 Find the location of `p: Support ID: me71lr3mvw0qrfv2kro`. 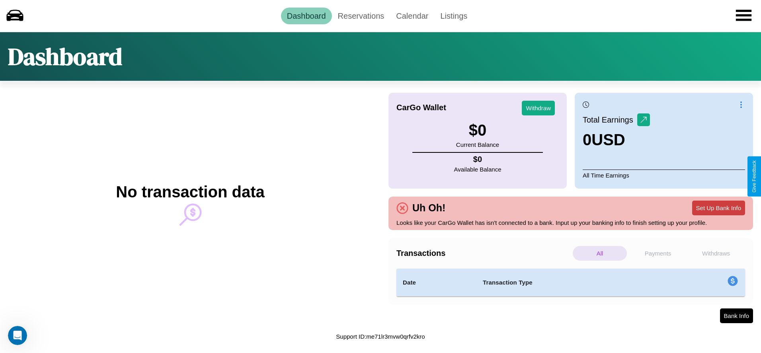

p: Support ID: me71lr3mvw0qrfv2kro is located at coordinates (380, 336).